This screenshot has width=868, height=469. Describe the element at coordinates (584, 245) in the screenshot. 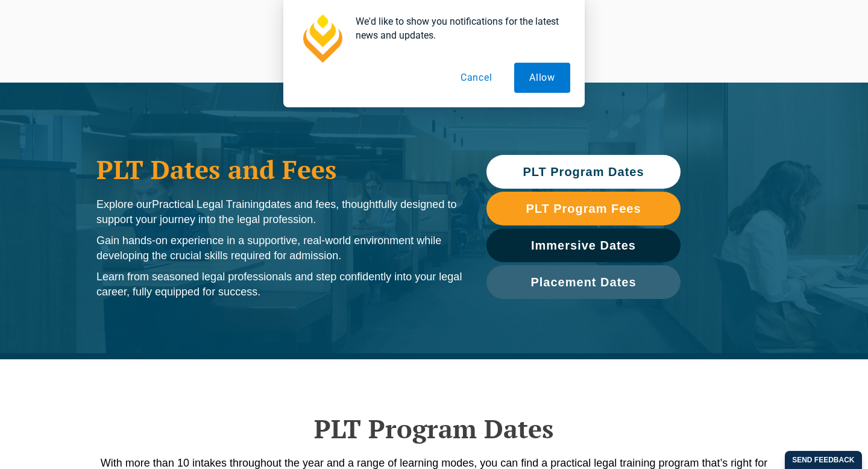

I see `span: Immersive Dates` at that location.